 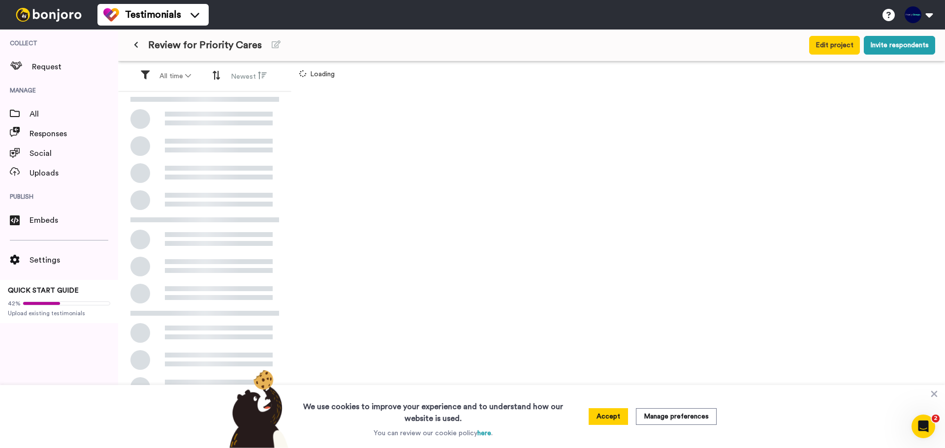 What do you see at coordinates (175, 76) in the screenshot?
I see `button: All time` at bounding box center [175, 76].